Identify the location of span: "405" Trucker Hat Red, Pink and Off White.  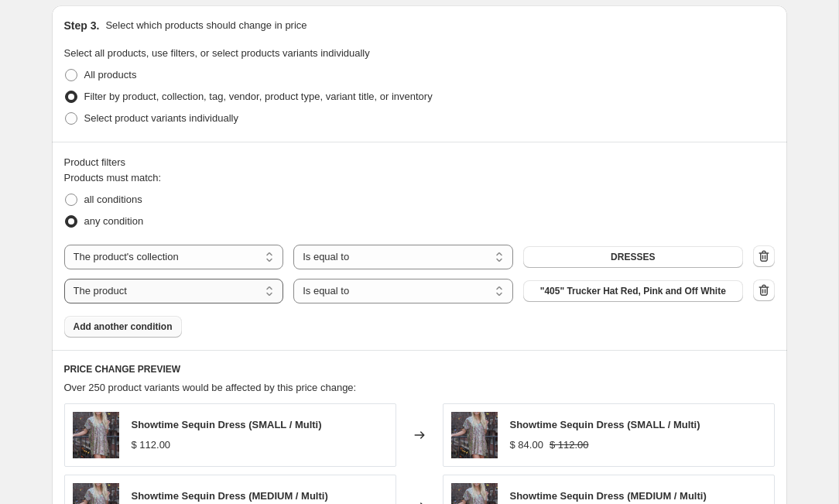
(634, 291).